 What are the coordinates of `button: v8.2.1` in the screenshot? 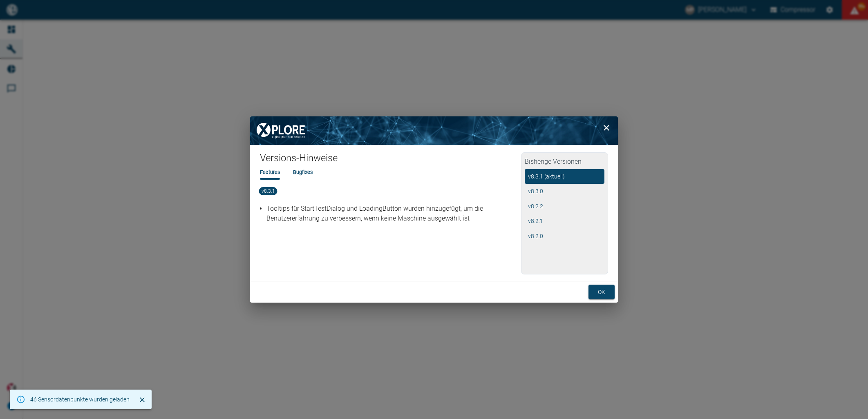 It's located at (564, 221).